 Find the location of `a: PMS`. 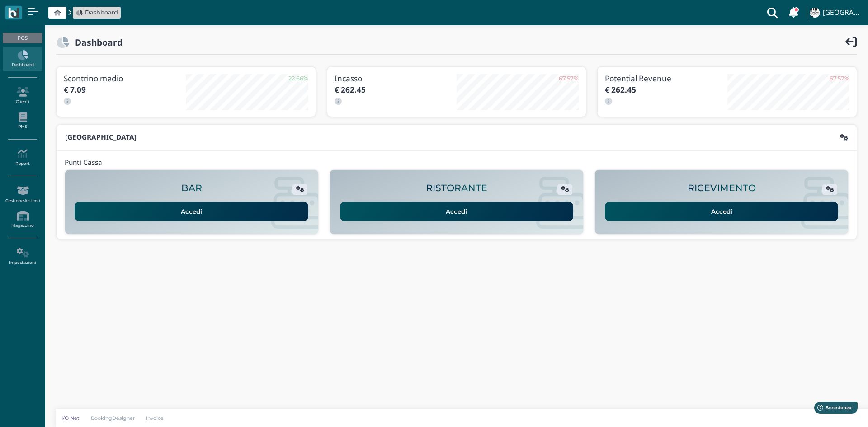

a: PMS is located at coordinates (22, 120).